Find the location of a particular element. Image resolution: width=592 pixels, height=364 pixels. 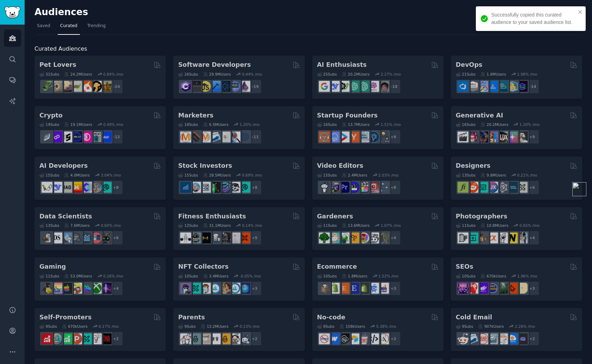

a: Curated is located at coordinates (69, 27).